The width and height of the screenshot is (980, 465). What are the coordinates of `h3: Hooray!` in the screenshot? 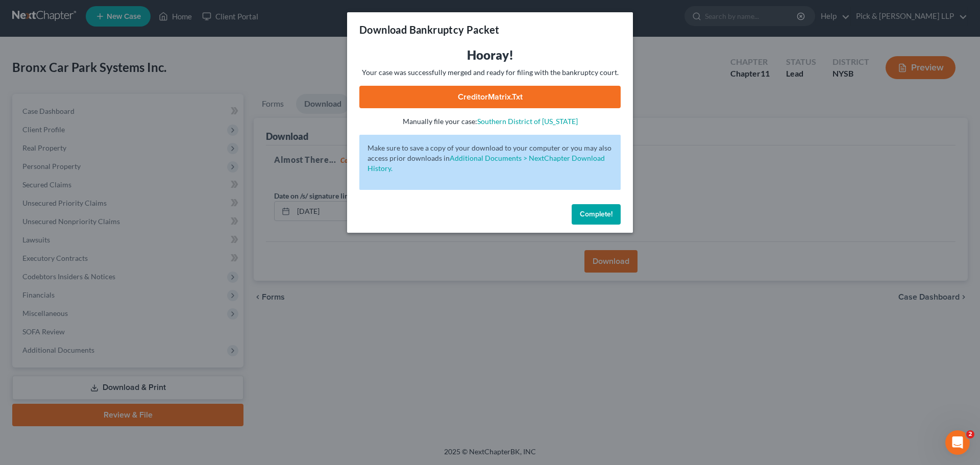 It's located at (490, 55).